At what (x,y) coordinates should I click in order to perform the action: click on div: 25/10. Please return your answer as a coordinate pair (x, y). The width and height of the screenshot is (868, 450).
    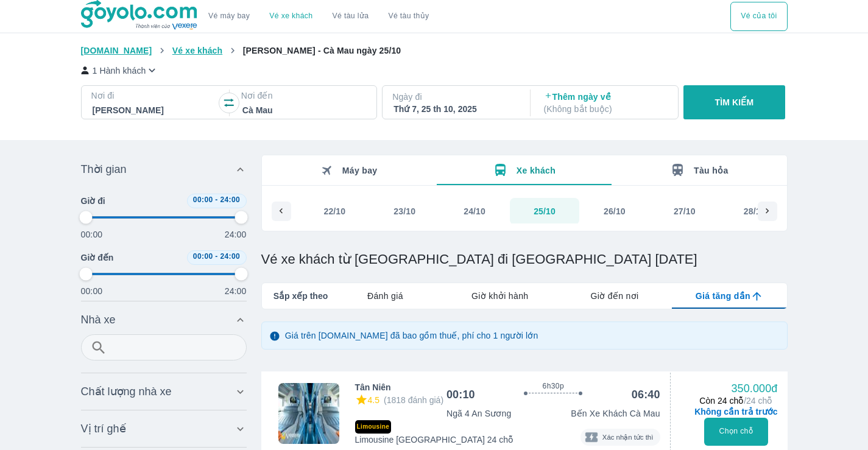
    Looking at the image, I should click on (545, 211).